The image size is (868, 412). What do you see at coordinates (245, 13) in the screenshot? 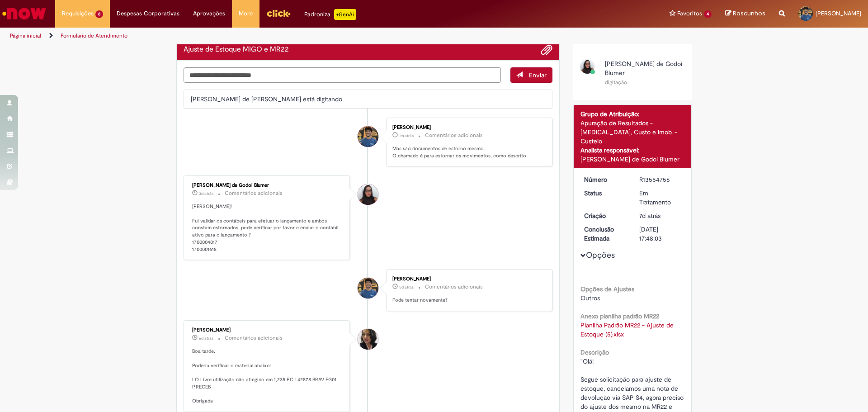
I see `span: More` at bounding box center [245, 13].